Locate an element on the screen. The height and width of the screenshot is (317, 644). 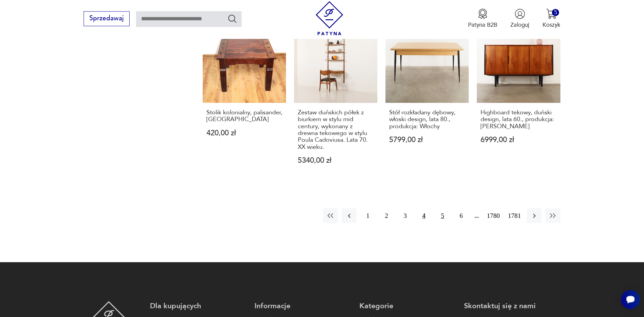
button: 6 is located at coordinates (461, 216).